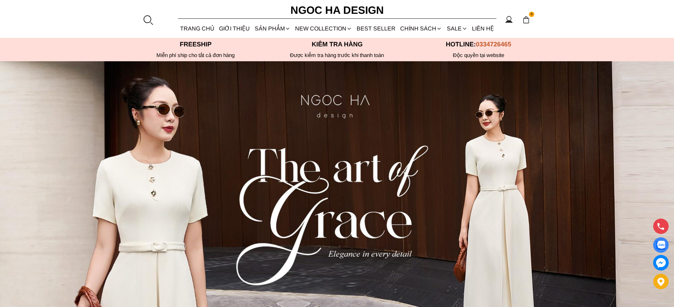  What do you see at coordinates (532, 15) in the screenshot?
I see `span: 0` at bounding box center [532, 15].